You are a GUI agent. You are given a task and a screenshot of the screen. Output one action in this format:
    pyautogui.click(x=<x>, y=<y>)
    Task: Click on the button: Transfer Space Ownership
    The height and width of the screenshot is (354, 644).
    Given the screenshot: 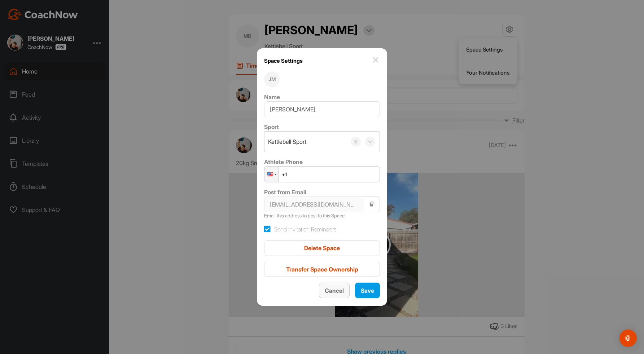 What is the action you would take?
    pyautogui.click(x=322, y=269)
    